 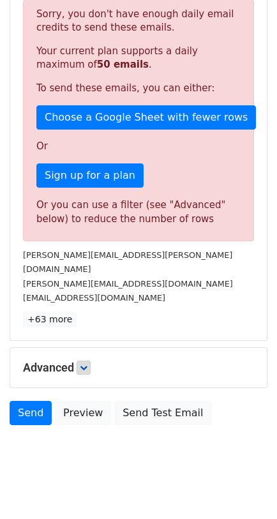 What do you see at coordinates (90, 176) in the screenshot?
I see `a: Sign up for a plan` at bounding box center [90, 176].